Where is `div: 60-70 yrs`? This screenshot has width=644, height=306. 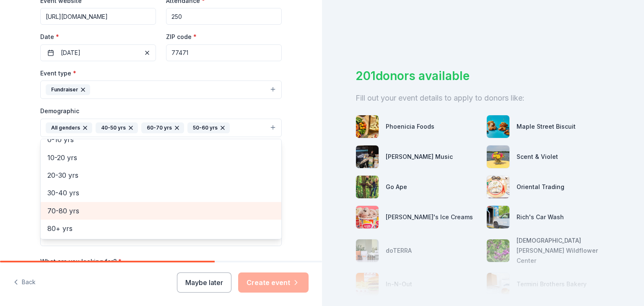
div: 60-70 yrs is located at coordinates (163, 128).